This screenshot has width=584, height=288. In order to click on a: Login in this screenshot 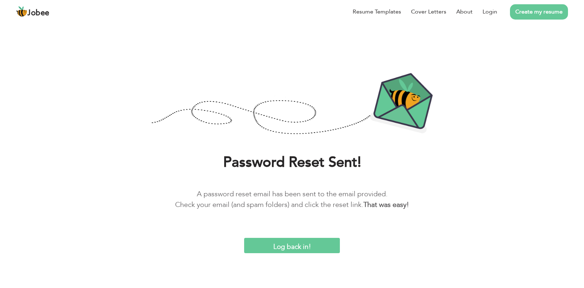, I will do `click(490, 12)`.